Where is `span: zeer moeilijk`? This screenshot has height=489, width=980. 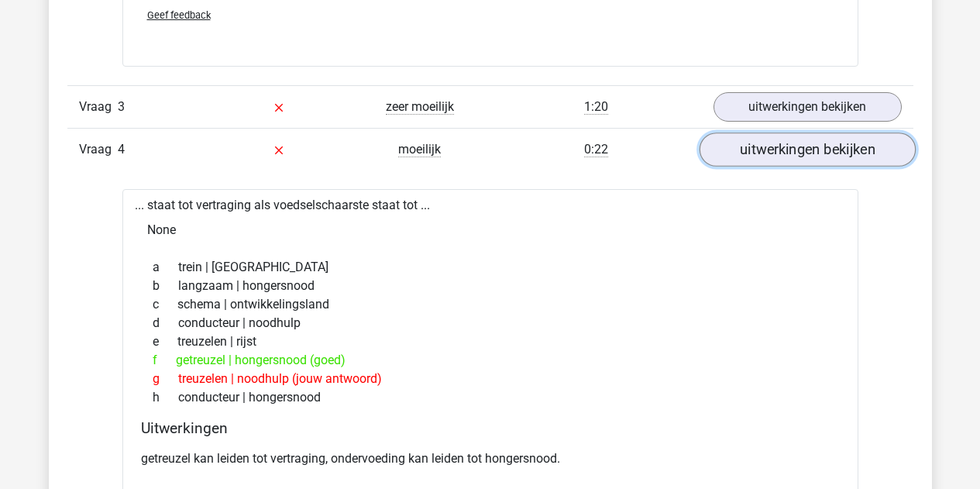
span: zeer moeilijk is located at coordinates (420, 107).